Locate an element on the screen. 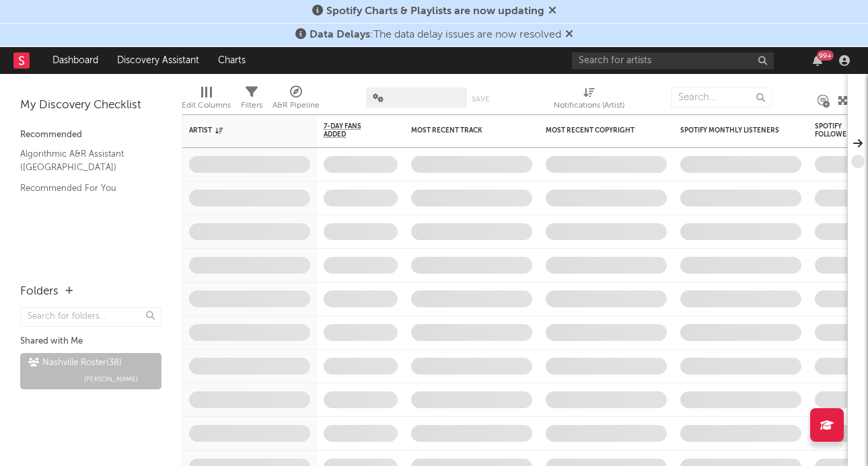  div: My Discovery Checklist is located at coordinates (91, 105).